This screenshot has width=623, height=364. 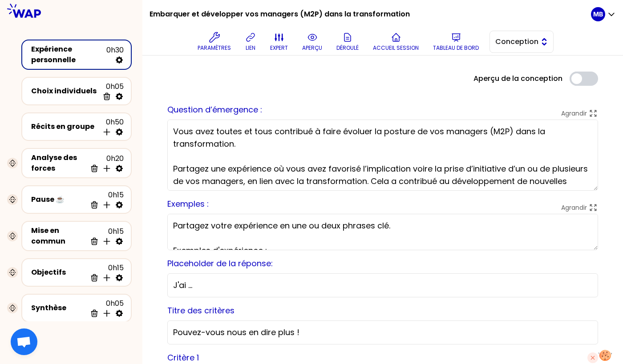 I want to click on div: Expérience personnelle, so click(x=68, y=55).